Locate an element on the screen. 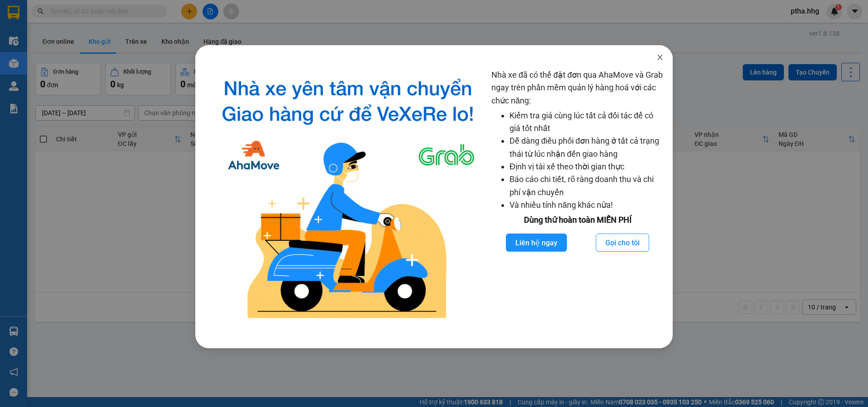 The height and width of the screenshot is (407, 868). button: Liên hệ ngay is located at coordinates (536, 243).